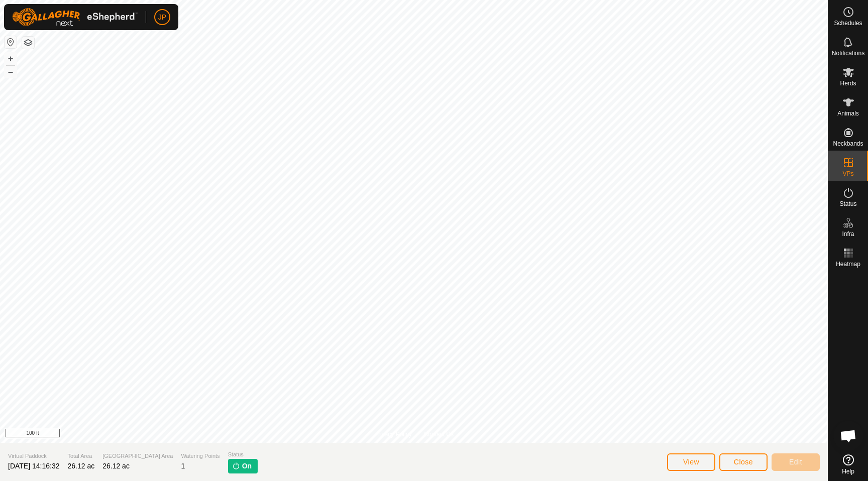 The height and width of the screenshot is (481, 868). What do you see at coordinates (247, 467) in the screenshot?
I see `span: On` at bounding box center [247, 467].